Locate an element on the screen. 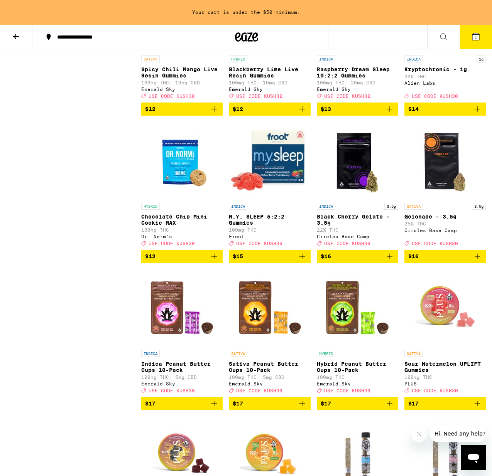 The width and height of the screenshot is (492, 476). img: Emerald Sky - Sativa Peanut Butter Cups 10-Pack is located at coordinates (270, 308).